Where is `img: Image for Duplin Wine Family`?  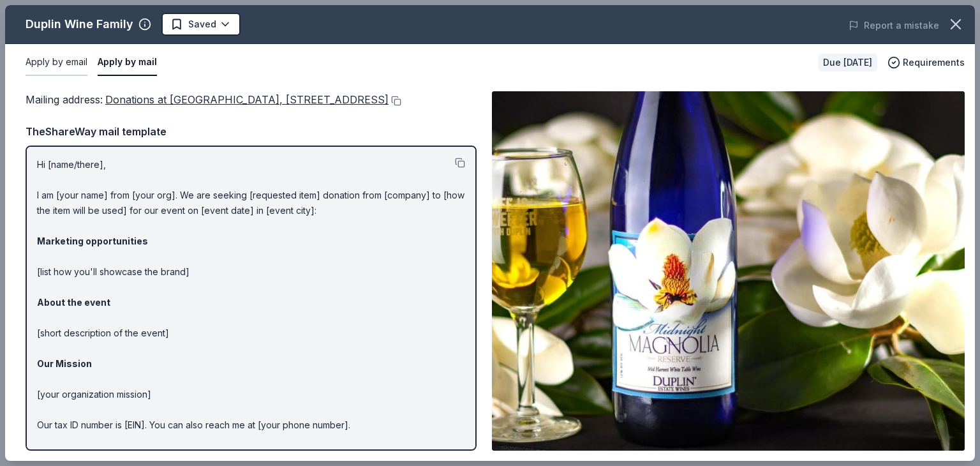 img: Image for Duplin Wine Family is located at coordinates (728, 271).